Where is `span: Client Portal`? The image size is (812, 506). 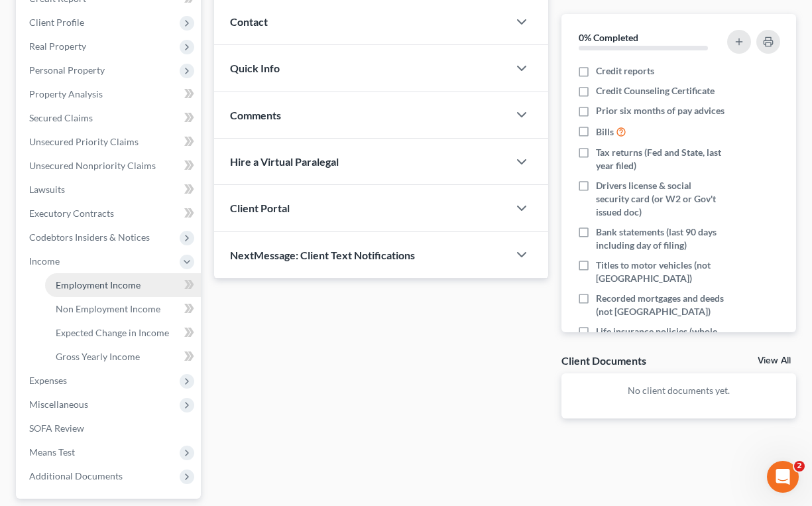 span: Client Portal is located at coordinates (260, 208).